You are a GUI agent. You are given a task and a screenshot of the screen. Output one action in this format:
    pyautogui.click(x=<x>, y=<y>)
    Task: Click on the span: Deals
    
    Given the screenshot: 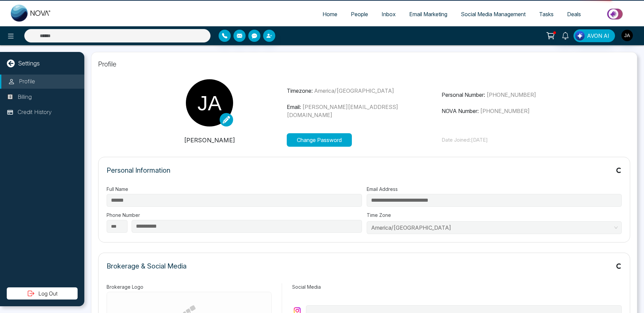 What is the action you would take?
    pyautogui.click(x=574, y=14)
    